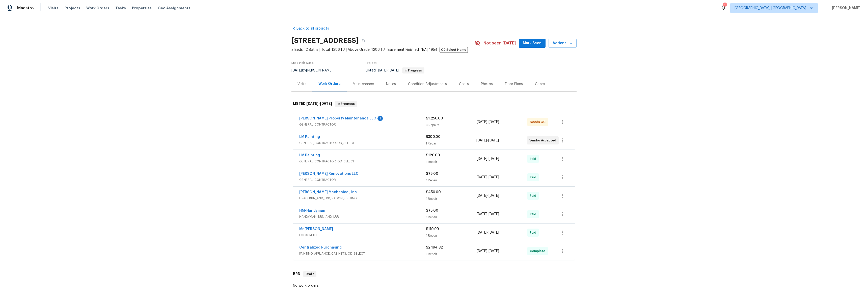 The width and height of the screenshot is (868, 295). I want to click on div: No work orders., so click(434, 286).